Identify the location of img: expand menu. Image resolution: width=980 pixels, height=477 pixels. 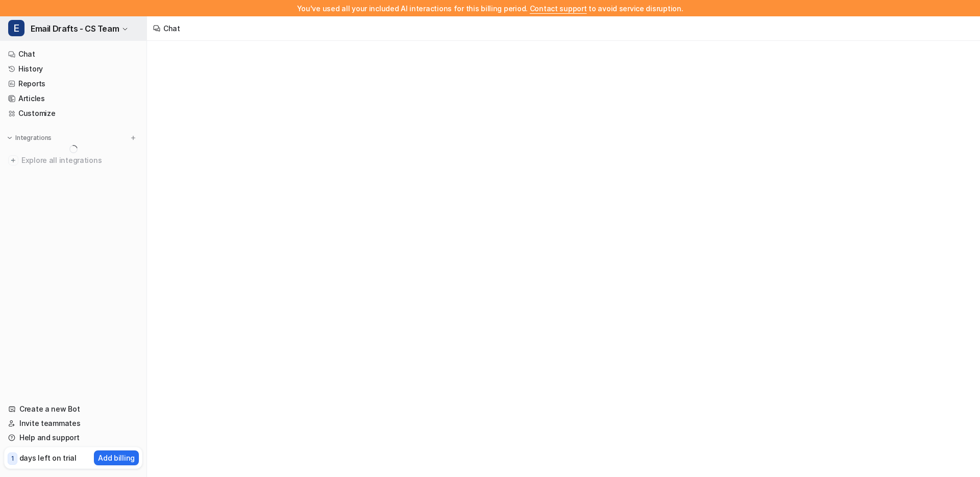
(10, 138).